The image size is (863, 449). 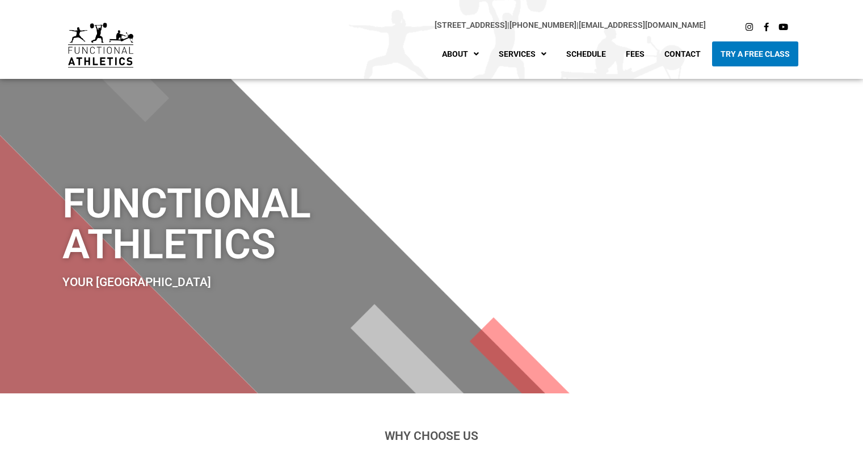 I want to click on a: default-logo, so click(x=100, y=45).